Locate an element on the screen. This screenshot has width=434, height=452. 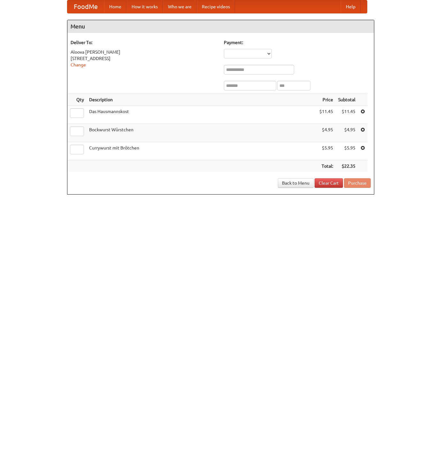
th: Total: is located at coordinates (326, 166).